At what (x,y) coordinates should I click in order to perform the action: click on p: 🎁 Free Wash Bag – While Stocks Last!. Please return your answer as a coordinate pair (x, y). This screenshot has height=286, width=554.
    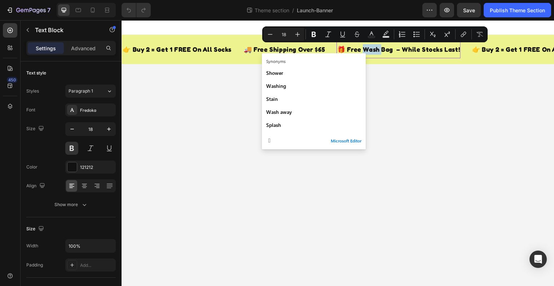
    Looking at the image, I should click on (277, 29).